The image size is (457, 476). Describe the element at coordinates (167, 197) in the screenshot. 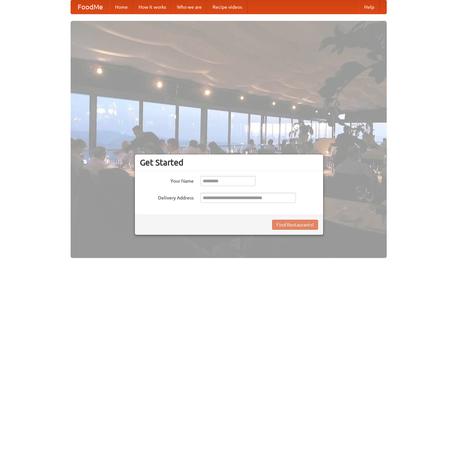

I see `label: Delivery Address` at that location.